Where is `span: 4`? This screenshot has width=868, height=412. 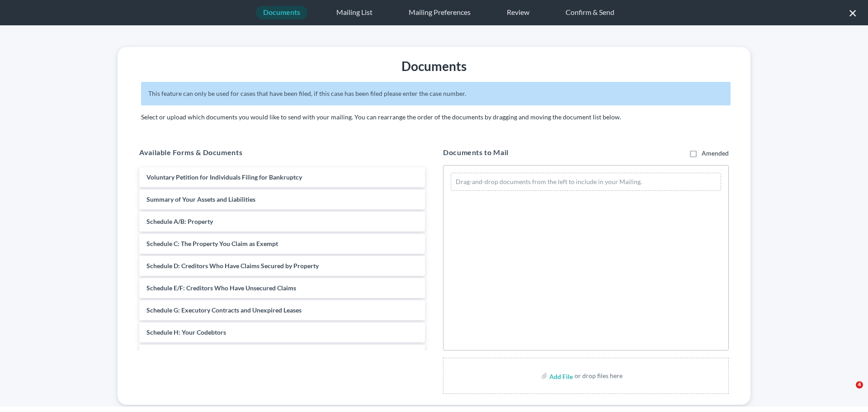 span: 4 is located at coordinates (859, 384).